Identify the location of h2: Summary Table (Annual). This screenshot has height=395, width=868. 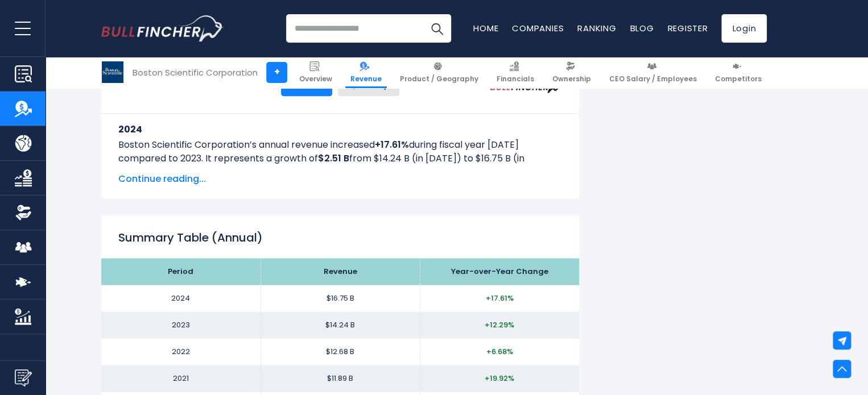
(340, 237).